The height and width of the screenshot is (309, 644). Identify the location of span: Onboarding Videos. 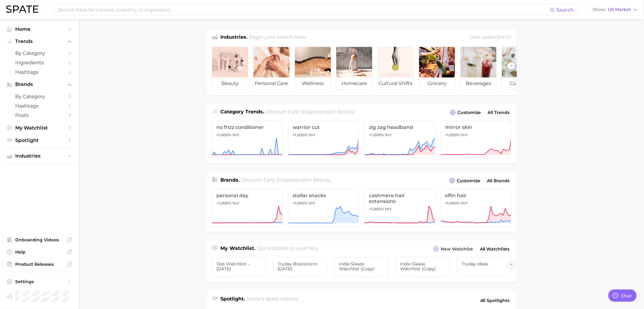
(39, 240).